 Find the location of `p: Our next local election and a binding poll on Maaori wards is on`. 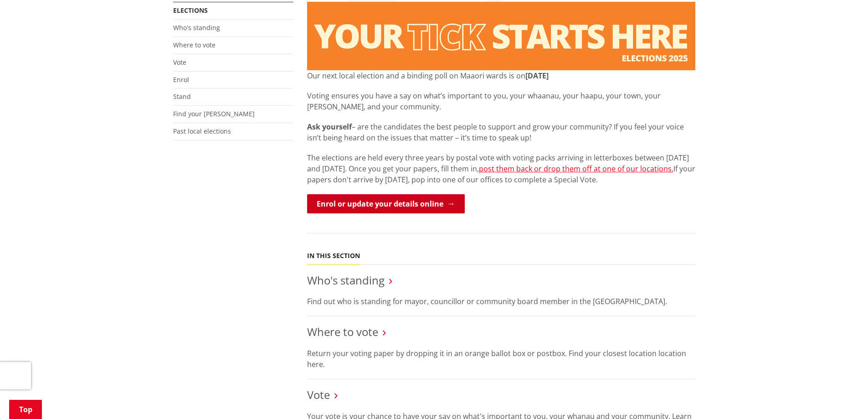

p: Our next local election and a binding poll on Maaori wards is on is located at coordinates (501, 75).